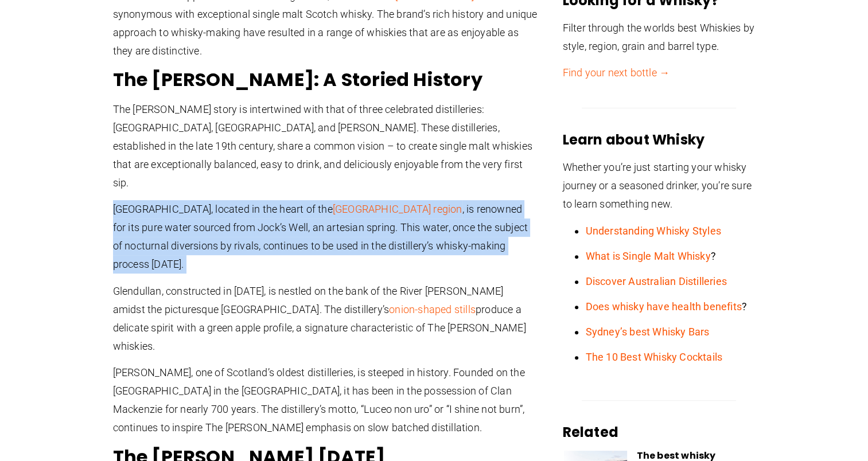 The width and height of the screenshot is (868, 461). I want to click on p: Filter through the worlds best Whiskies by style, region, grain and barrel type., so click(659, 37).